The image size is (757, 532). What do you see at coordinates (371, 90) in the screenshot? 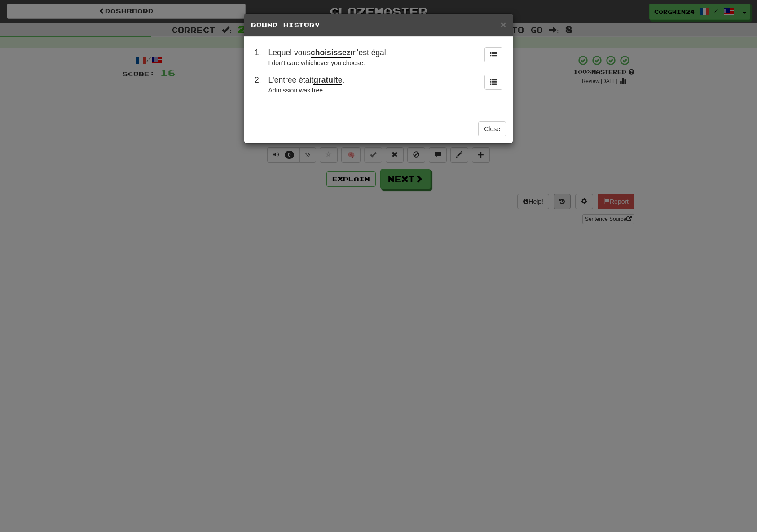
I see `div: Admission was free.` at bounding box center [371, 90].